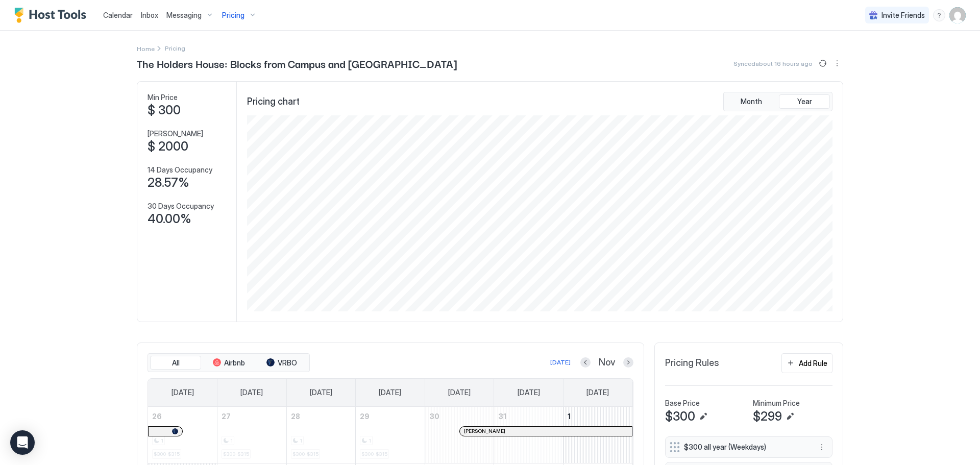  Describe the element at coordinates (390, 435) in the screenshot. I see `td: October 29, 2025` at that location.